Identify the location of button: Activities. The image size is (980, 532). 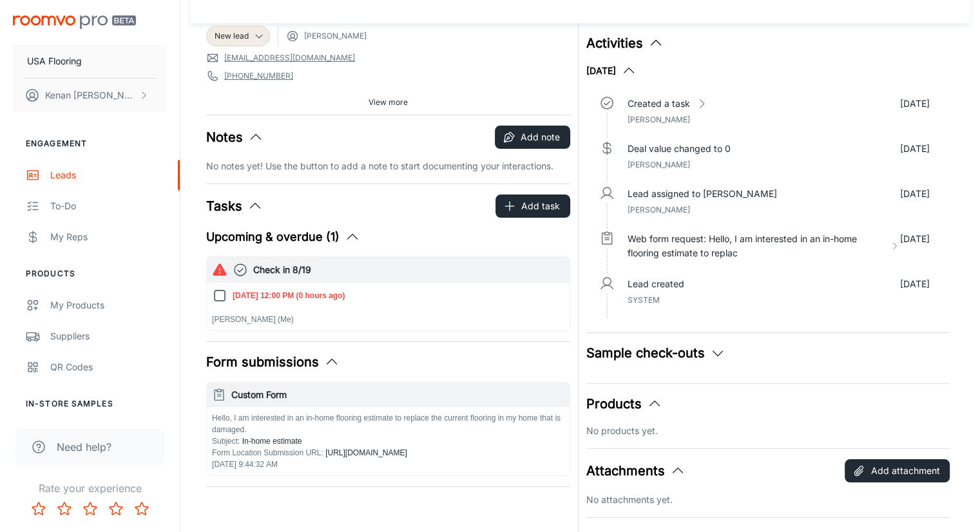
(625, 43).